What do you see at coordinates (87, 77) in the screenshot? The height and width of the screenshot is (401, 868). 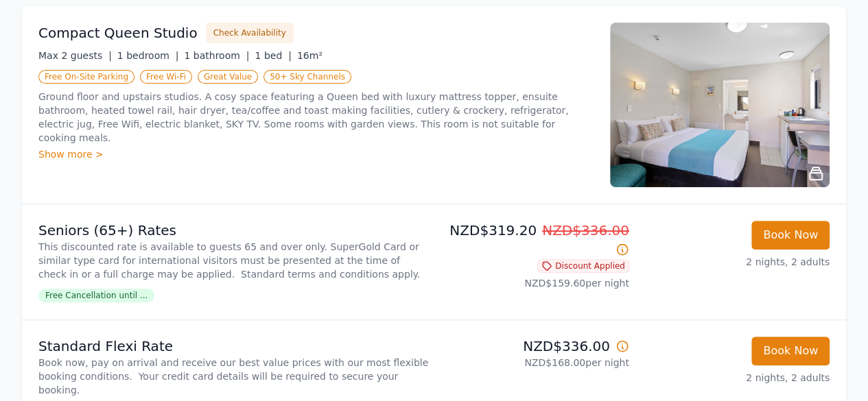 I see `span: Free On-Site Parking` at bounding box center [87, 77].